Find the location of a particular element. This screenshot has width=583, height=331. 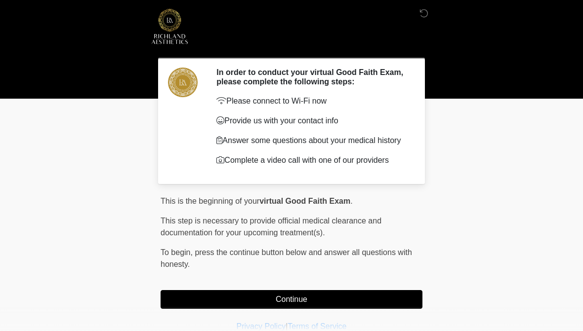

span: This step is necessary to provide official medical clearance and documentation for your upcoming ... is located at coordinates (271, 227).